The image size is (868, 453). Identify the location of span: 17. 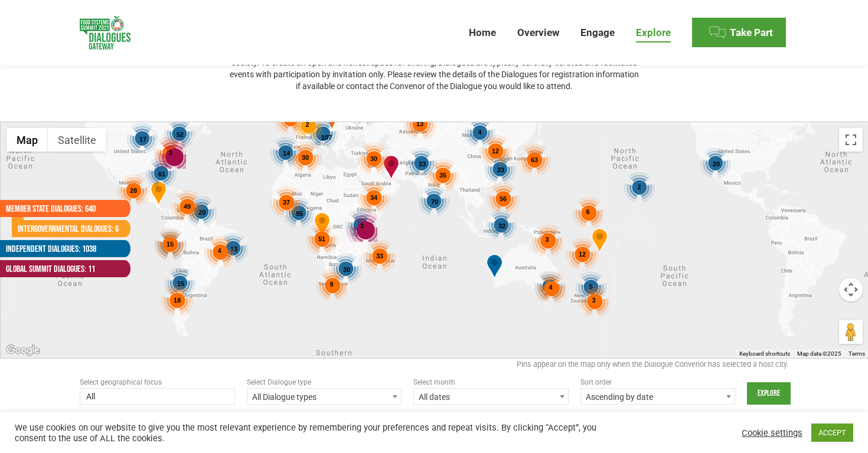
(143, 139).